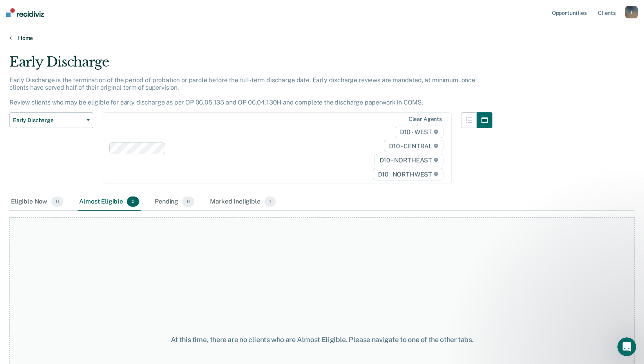  Describe the element at coordinates (174, 202) in the screenshot. I see `div: Pending0` at that location.